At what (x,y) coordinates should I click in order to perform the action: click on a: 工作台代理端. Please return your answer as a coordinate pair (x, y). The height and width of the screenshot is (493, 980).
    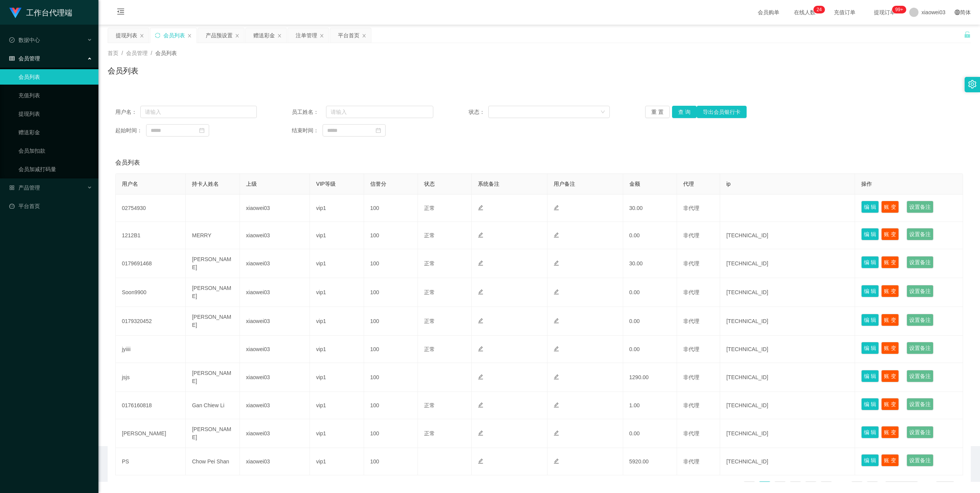
    Looking at the image, I should click on (41, 12).